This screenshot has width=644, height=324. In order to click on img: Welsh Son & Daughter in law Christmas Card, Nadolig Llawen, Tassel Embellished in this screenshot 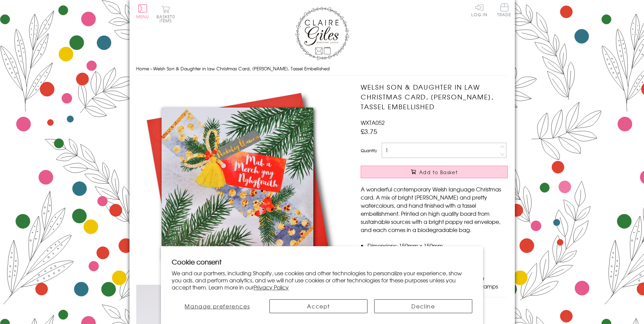, I will do `click(238, 183)`.